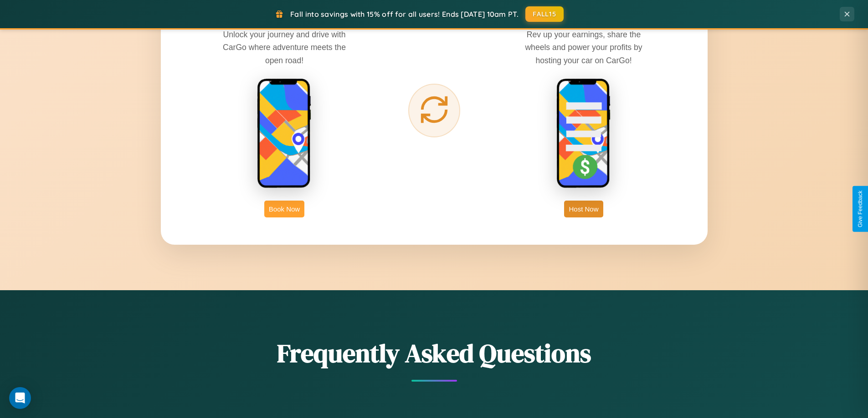 The height and width of the screenshot is (418, 868). Describe the element at coordinates (434, 353) in the screenshot. I see `h2: Frequently Asked Questions` at that location.